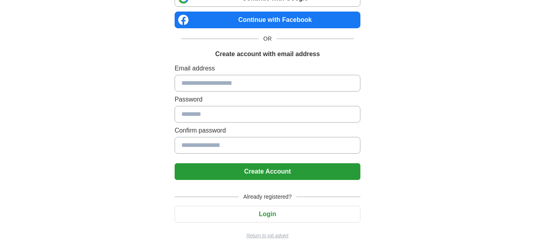 The width and height of the screenshot is (535, 252). I want to click on span: OR, so click(267, 39).